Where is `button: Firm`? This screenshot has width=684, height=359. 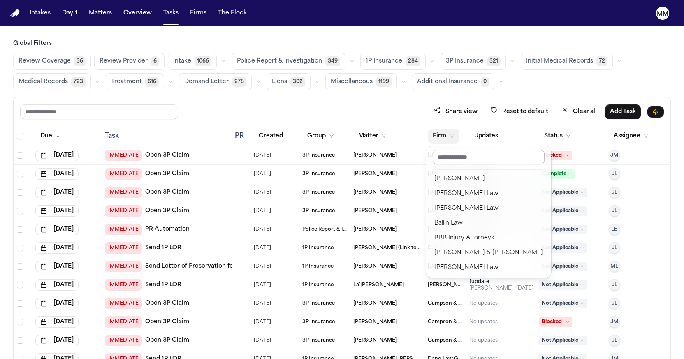
button: Firm is located at coordinates (443, 136).